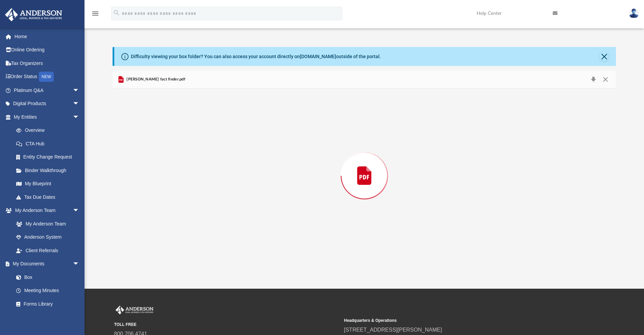 The image size is (644, 335). I want to click on a: My Anderson Team, so click(46, 224).